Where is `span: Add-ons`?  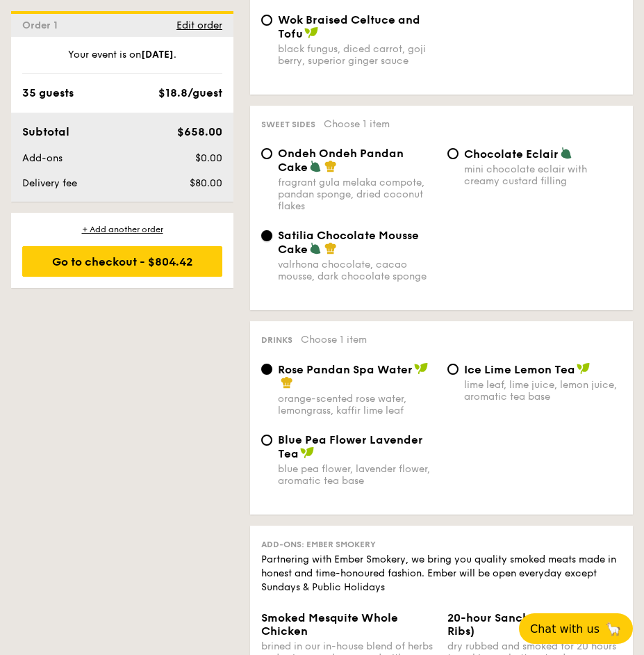 span: Add-ons is located at coordinates (42, 158).